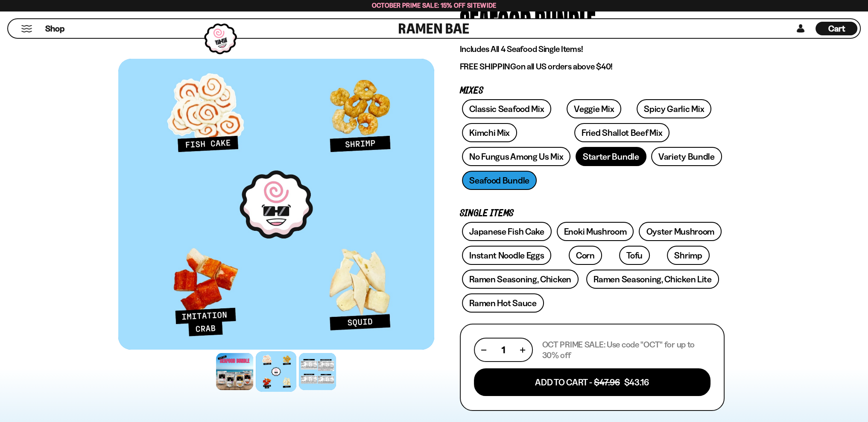 The width and height of the screenshot is (868, 422). I want to click on a: Classic Seafood Mix, so click(506, 109).